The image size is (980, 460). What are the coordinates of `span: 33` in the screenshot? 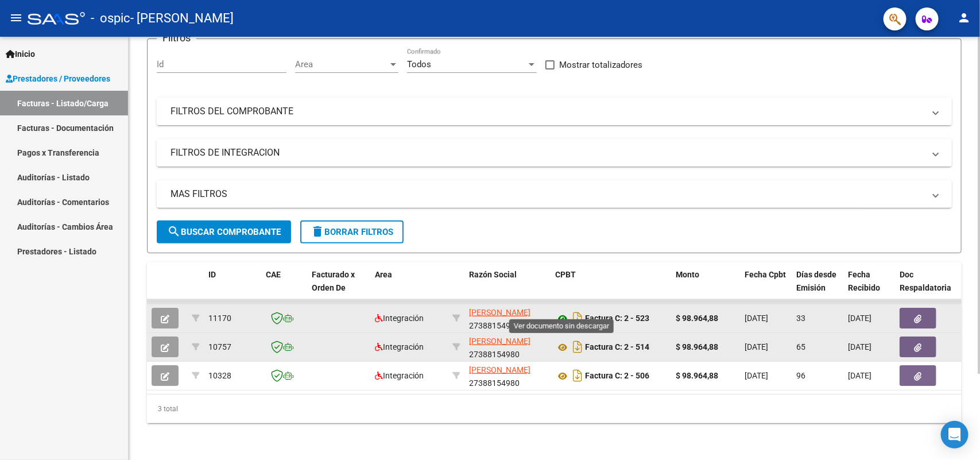 It's located at (800, 318).